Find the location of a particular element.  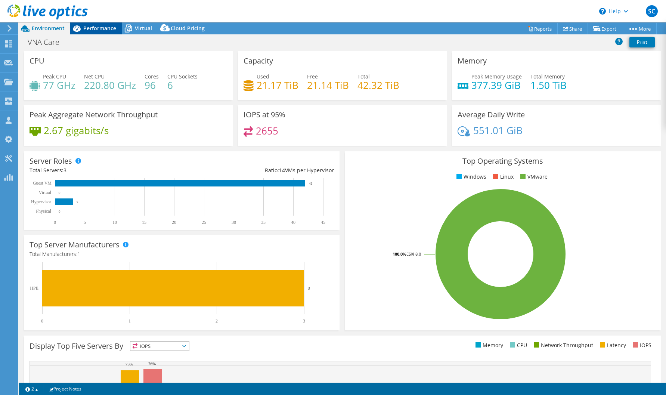

h3: Top Operating Systems is located at coordinates (503, 161).